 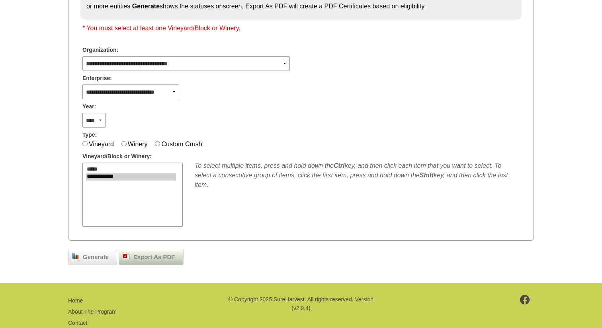 I want to click on span: * You must select at least one Vineyard/Block or Winery., so click(x=161, y=28).